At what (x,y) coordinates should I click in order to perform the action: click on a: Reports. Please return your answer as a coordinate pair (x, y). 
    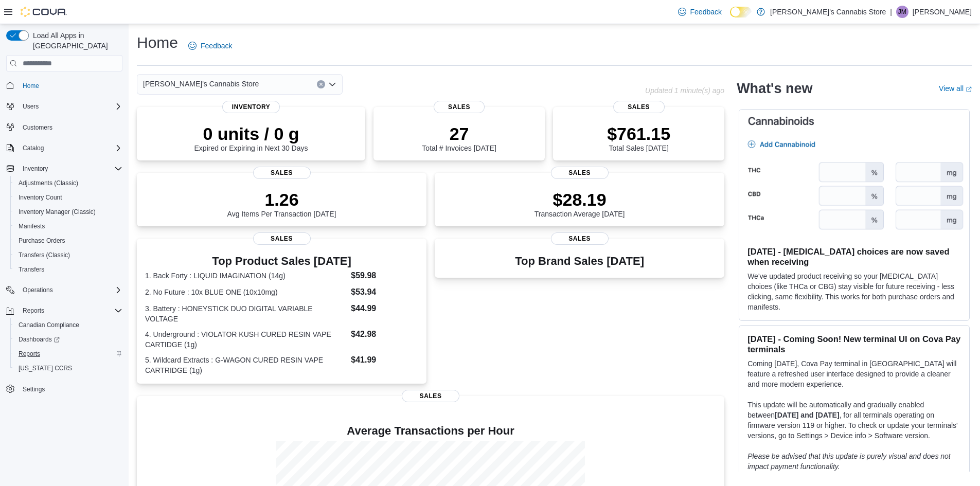
    Looking at the image, I should click on (29, 354).